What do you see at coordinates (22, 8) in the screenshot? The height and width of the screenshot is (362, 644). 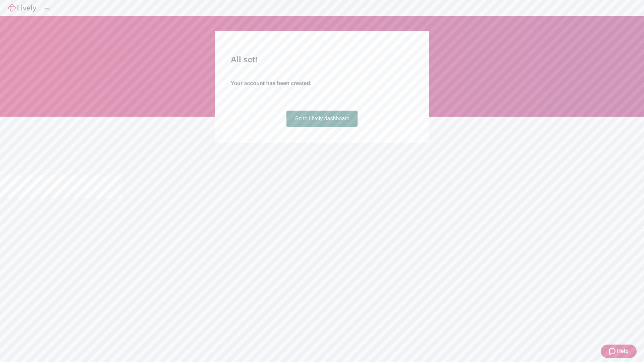 I see `img: Lively` at bounding box center [22, 8].